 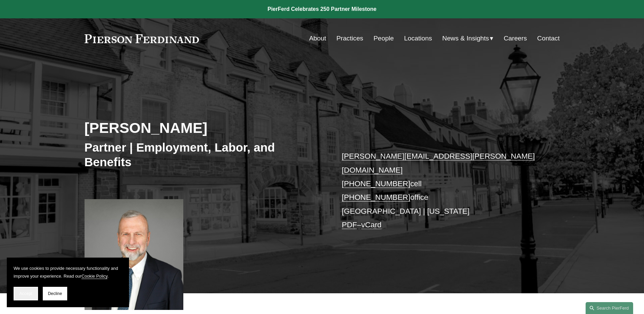 I want to click on span: News & Insights, so click(x=466, y=38).